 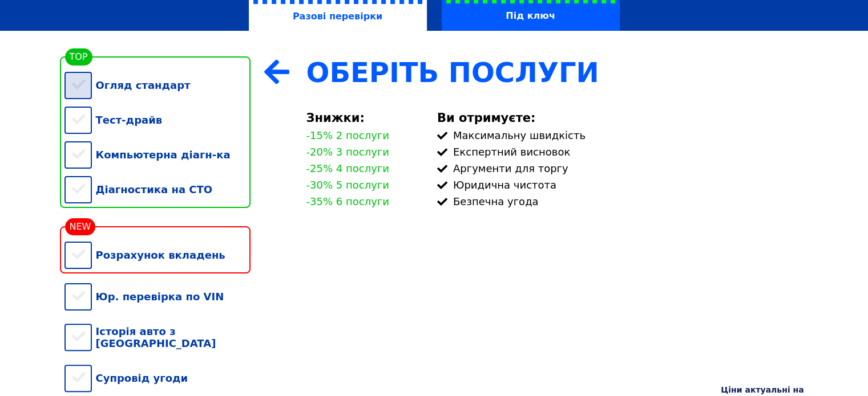 I want to click on div: Експертний висновок, so click(x=620, y=152).